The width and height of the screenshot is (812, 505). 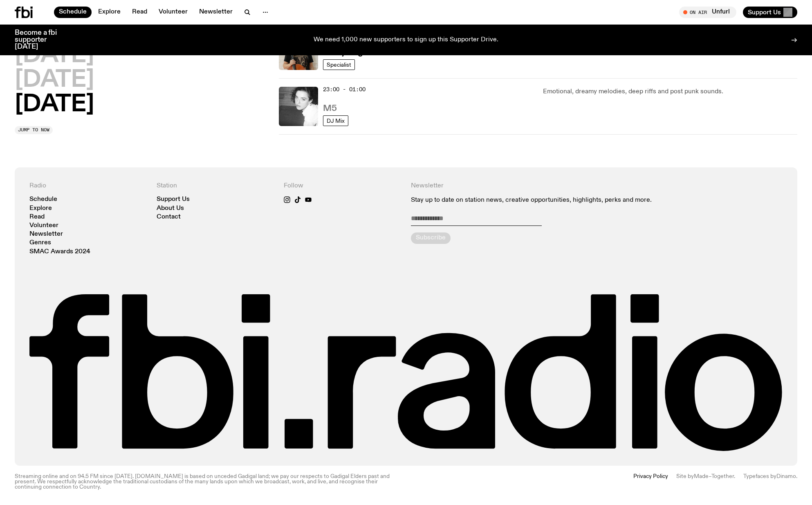 I want to click on span: Specialist, so click(x=339, y=64).